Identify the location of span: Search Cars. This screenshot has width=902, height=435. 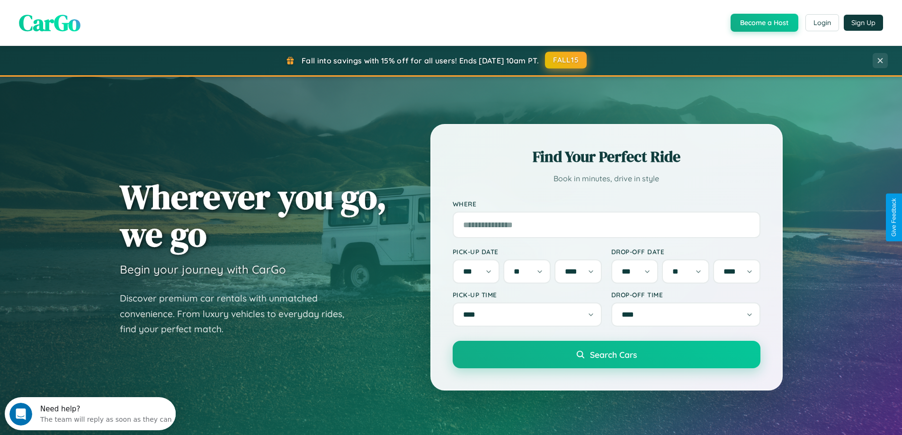
(613, 355).